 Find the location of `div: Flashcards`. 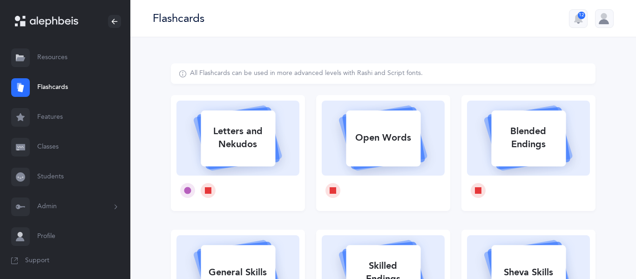

div: Flashcards is located at coordinates (178, 18).